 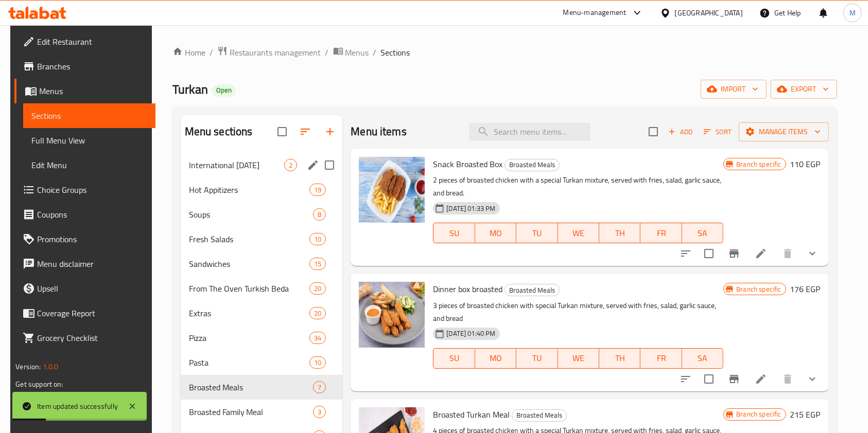 I want to click on div: Fresh Salads10, so click(x=261, y=240).